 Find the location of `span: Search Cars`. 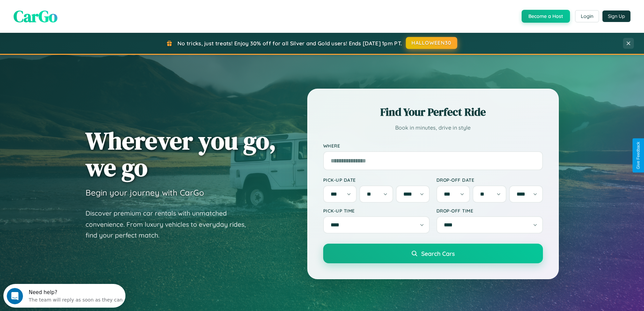

span: Search Cars is located at coordinates (438, 253).